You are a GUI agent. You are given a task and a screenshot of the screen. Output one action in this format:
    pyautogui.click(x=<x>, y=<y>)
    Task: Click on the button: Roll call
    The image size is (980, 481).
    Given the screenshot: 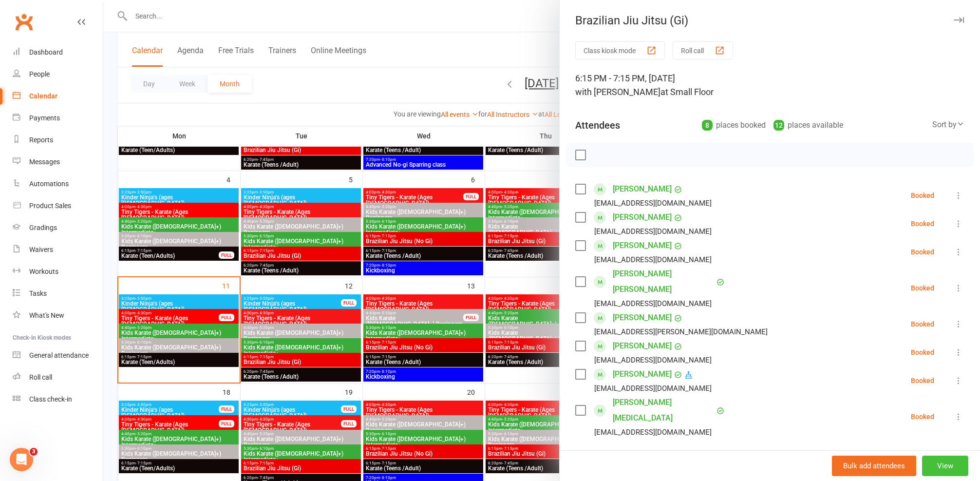 What is the action you would take?
    pyautogui.click(x=703, y=50)
    